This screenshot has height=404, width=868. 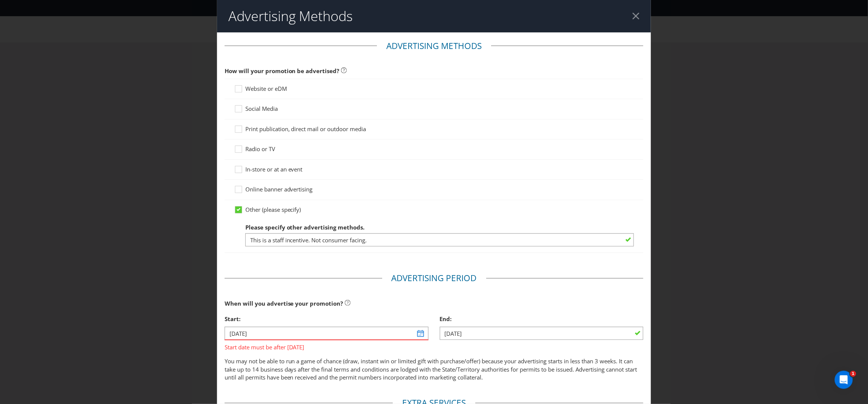 I want to click on span: When will you advertise your promotion?, so click(x=284, y=303).